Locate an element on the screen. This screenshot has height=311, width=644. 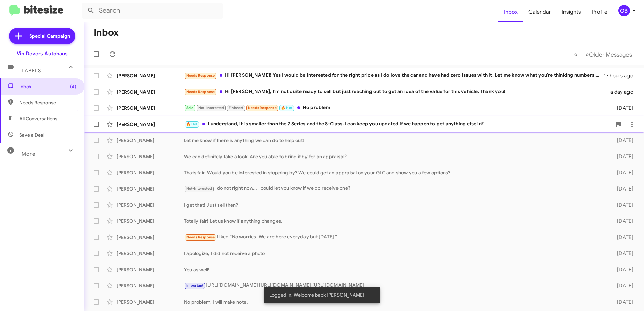
span: Profile is located at coordinates (599, 12).